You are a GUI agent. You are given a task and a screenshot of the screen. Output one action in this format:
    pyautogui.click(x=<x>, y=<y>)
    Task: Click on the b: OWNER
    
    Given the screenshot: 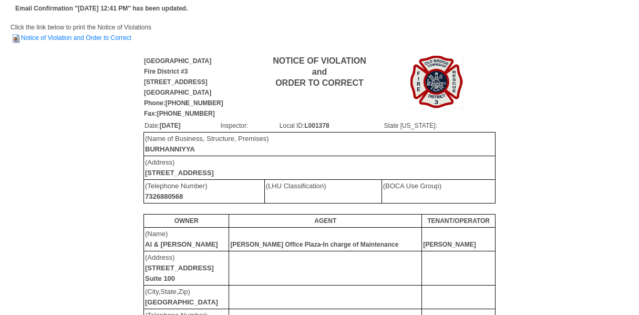 What is the action you would take?
    pyautogui.click(x=187, y=221)
    